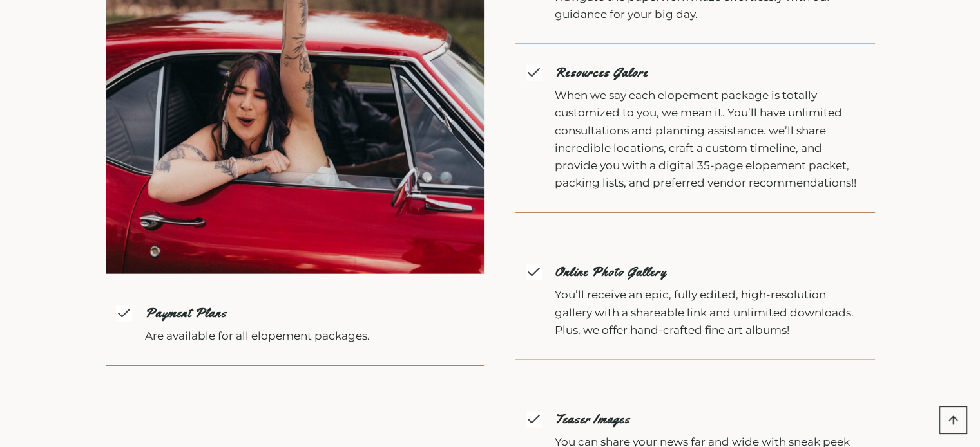  What do you see at coordinates (592, 419) in the screenshot?
I see `strong: Teaser Images` at bounding box center [592, 419].